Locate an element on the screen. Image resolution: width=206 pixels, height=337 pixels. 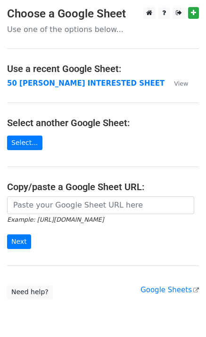
a: View is located at coordinates (176, 83).